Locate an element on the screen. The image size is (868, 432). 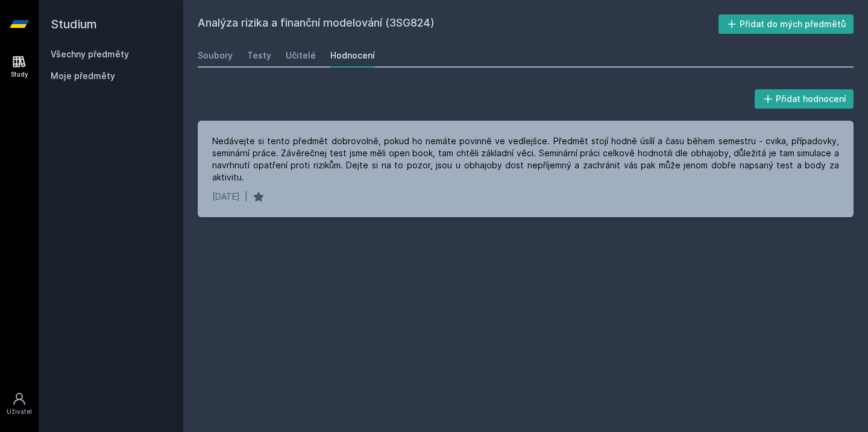
div: Nedávejte si tento předmět dobrovolně, pokud ho nemáte povinně ve vedlejšce. Předmět stojí hodně ... is located at coordinates (526, 159).